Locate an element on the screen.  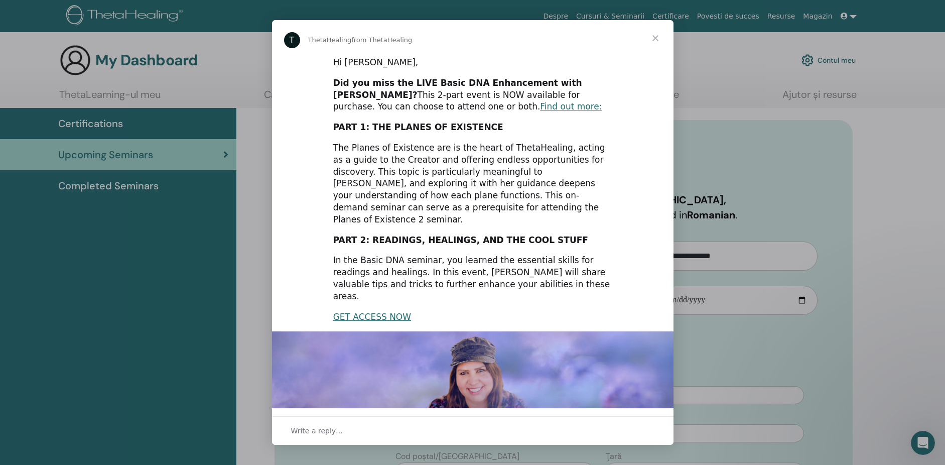
div: Open conversation and reply is located at coordinates (473, 430).